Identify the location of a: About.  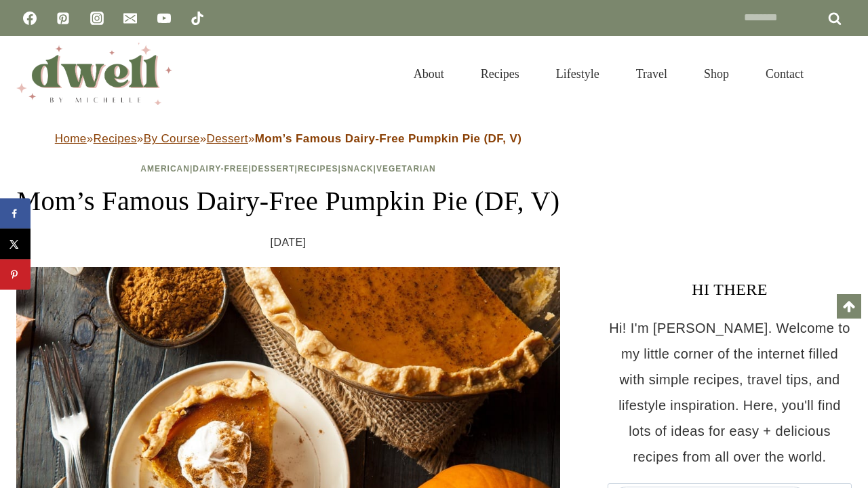
(428, 74).